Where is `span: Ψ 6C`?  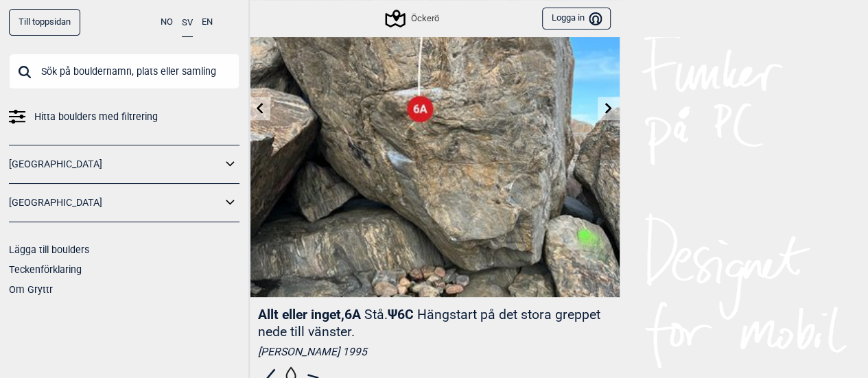 span: Ψ 6C is located at coordinates (429, 323).